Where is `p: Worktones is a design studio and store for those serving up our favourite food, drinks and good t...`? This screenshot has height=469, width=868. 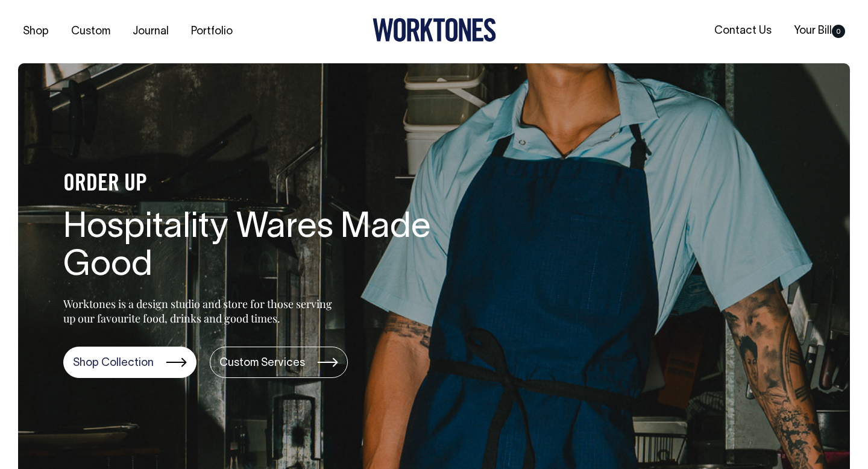
p: Worktones is a design studio and store for those serving up our favourite food, drinks and good t... is located at coordinates (200, 311).